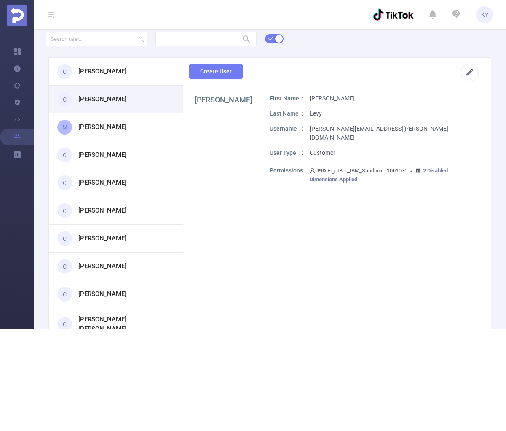 Image resolution: width=506 pixels, height=431 pixels. I want to click on p: Username, so click(287, 129).